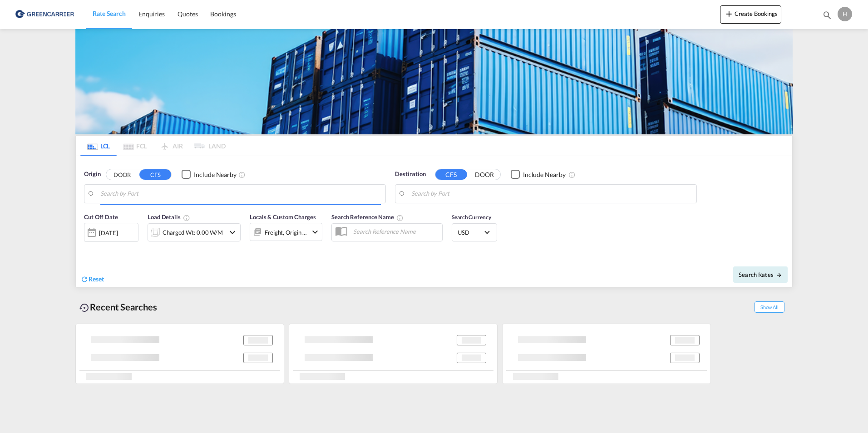 This screenshot has height=433, width=868. What do you see at coordinates (779, 275) in the screenshot?
I see `md-icon: icon-arrow-right` at bounding box center [779, 275].